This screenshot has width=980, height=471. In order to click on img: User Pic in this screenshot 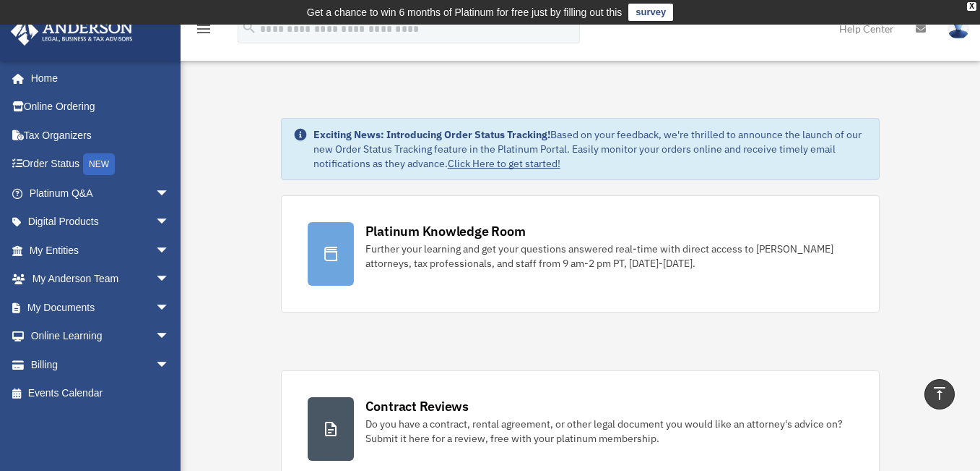, I will do `click(959, 29)`.